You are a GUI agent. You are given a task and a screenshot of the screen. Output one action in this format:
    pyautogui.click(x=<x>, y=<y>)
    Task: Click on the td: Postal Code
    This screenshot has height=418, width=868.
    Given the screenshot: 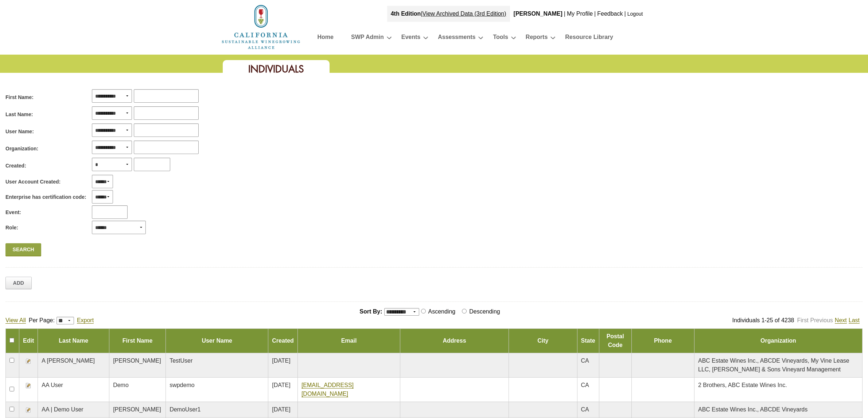 What is the action you would take?
    pyautogui.click(x=615, y=341)
    